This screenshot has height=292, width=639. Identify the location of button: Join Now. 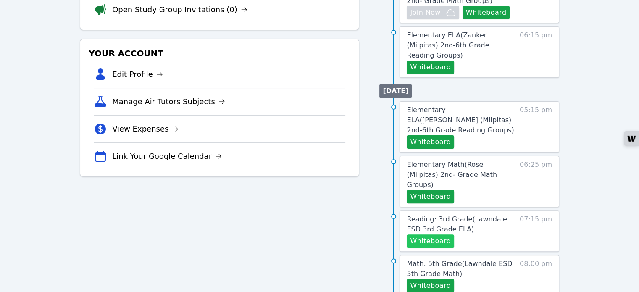
(433, 13).